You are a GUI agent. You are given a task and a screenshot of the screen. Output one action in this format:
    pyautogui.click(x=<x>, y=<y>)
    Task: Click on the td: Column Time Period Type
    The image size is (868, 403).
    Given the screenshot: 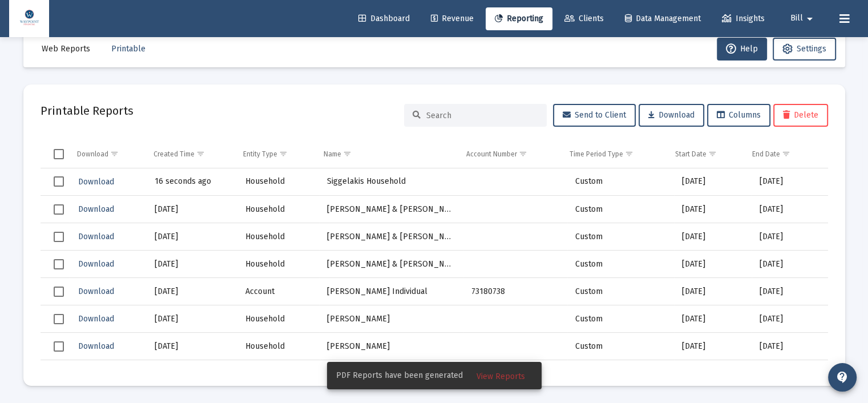 What is the action you would take?
    pyautogui.click(x=614, y=154)
    